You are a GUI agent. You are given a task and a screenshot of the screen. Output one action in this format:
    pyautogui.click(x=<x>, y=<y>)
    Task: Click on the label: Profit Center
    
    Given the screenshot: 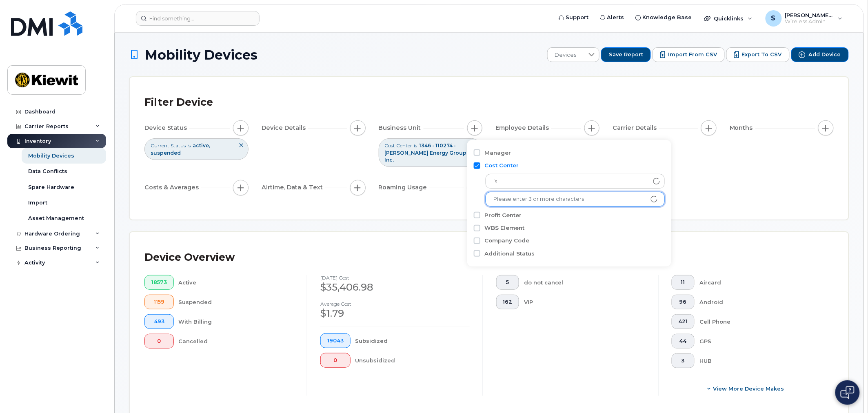 What is the action you would take?
    pyautogui.click(x=503, y=215)
    